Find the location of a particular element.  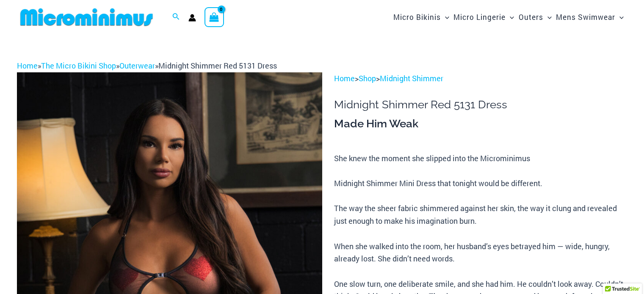

a: Midnight Shimmer is located at coordinates (412, 78).